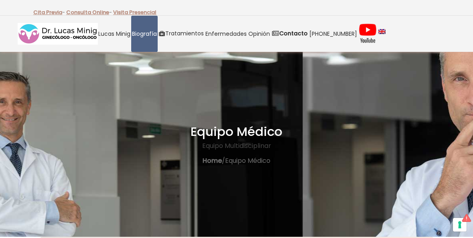  I want to click on span: Dr. Lucas Minig, so click(110, 34).